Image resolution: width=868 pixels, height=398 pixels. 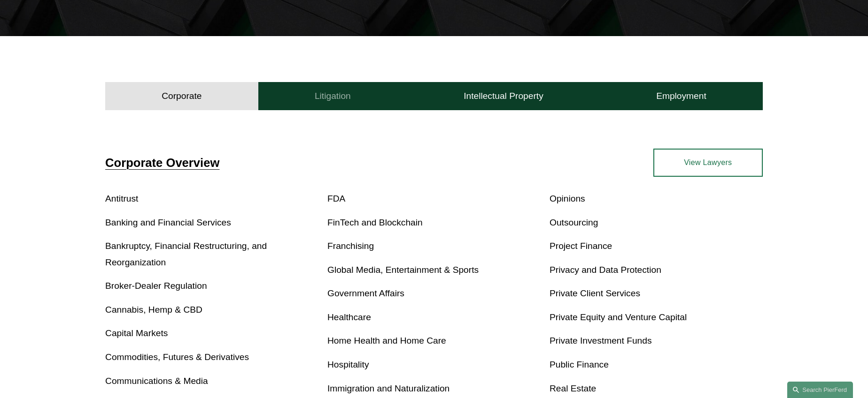 I want to click on a: Search this site, so click(x=820, y=390).